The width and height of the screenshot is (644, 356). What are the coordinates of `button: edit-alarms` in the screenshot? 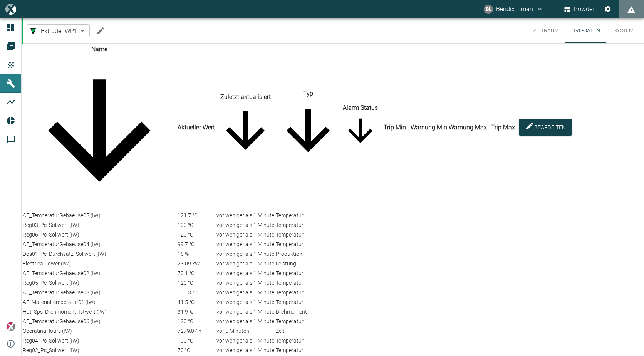 It's located at (545, 127).